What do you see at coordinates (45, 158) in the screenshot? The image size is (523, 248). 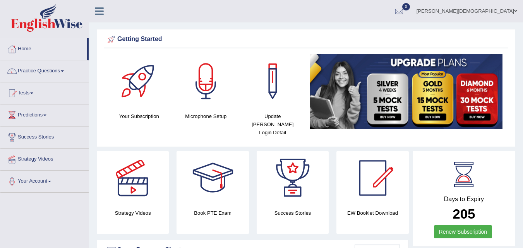 I see `a: Strategy Videos` at bounding box center [45, 158].